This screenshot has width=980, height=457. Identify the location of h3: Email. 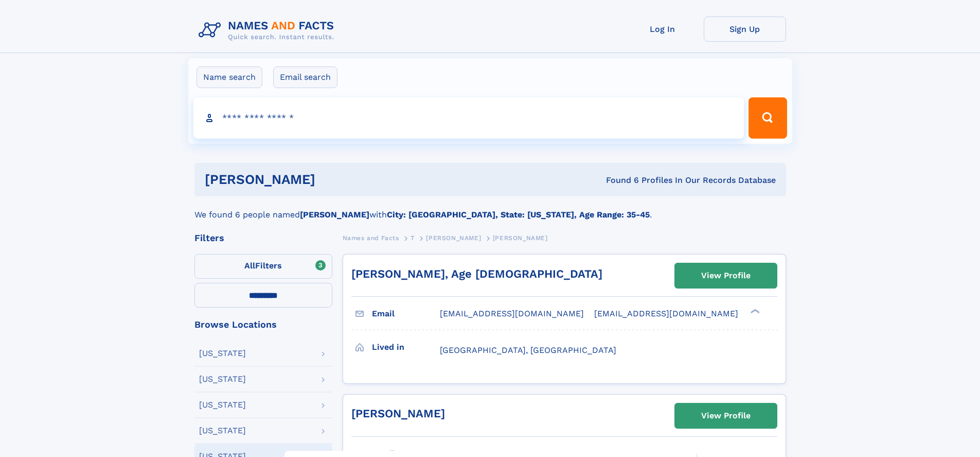
(406, 313).